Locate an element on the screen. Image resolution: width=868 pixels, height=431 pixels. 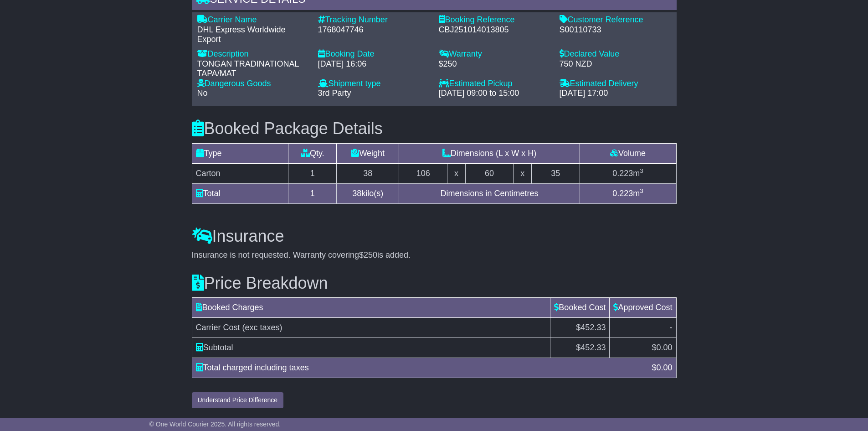
span: © One World Courier 2025. All rights reserved. is located at coordinates (215, 424).